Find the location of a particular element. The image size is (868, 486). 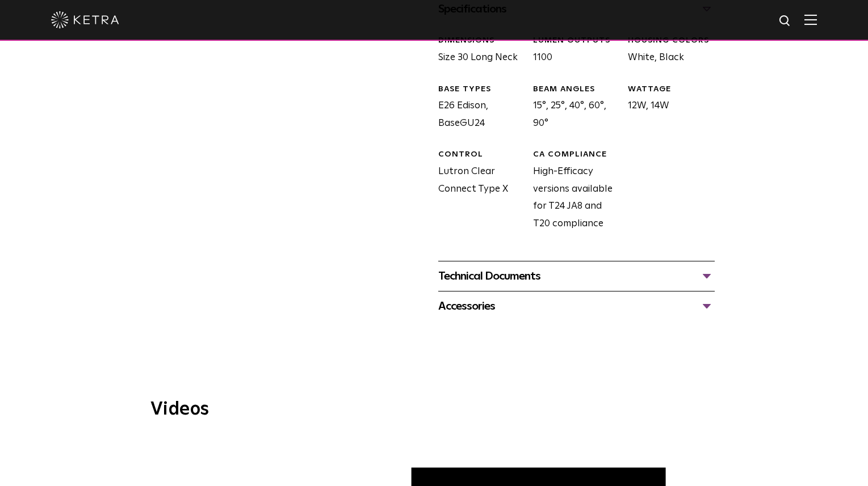

div: Size 30 Long Neck is located at coordinates (477, 51).